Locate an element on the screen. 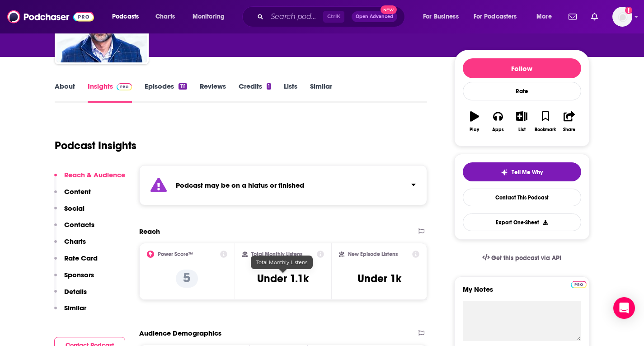 This screenshot has width=644, height=346. button: List is located at coordinates (522, 122).